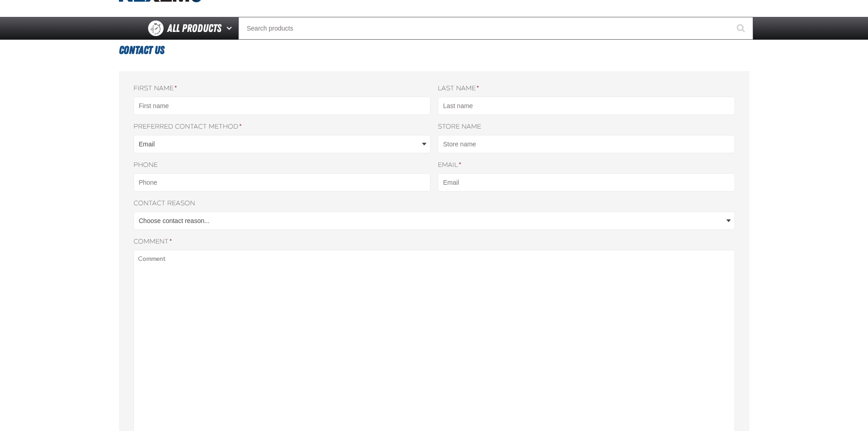 The width and height of the screenshot is (868, 431). Describe the element at coordinates (282, 182) in the screenshot. I see `input: Phone` at that location.